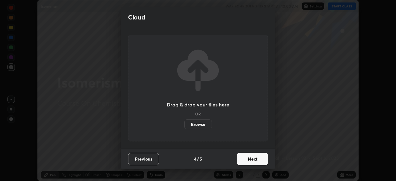 This screenshot has width=396, height=181. What do you see at coordinates (201, 159) in the screenshot?
I see `h4: 5` at bounding box center [201, 159].